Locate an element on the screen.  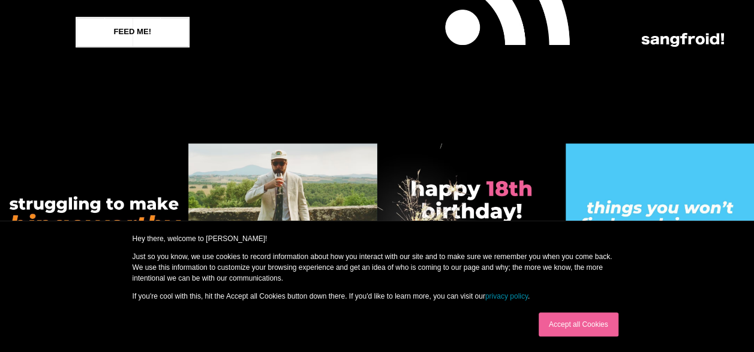
p: If you're cool with this, hit the Accept all Cookies button down there. If you'd like to learn mo... is located at coordinates (377, 296).